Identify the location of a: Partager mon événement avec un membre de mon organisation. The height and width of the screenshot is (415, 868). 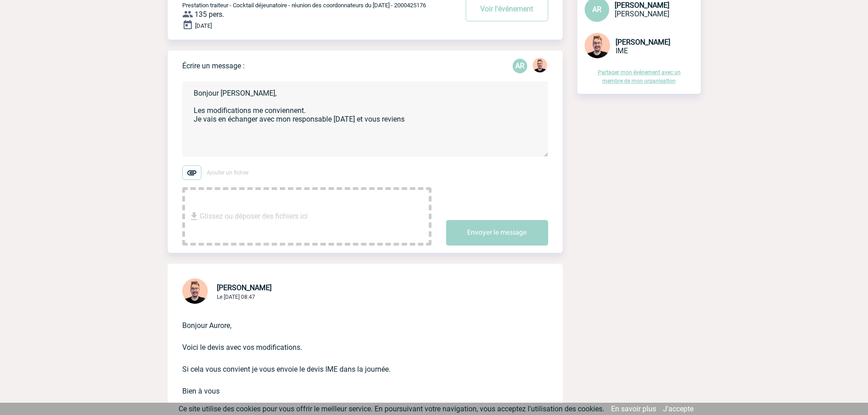
(639, 77).